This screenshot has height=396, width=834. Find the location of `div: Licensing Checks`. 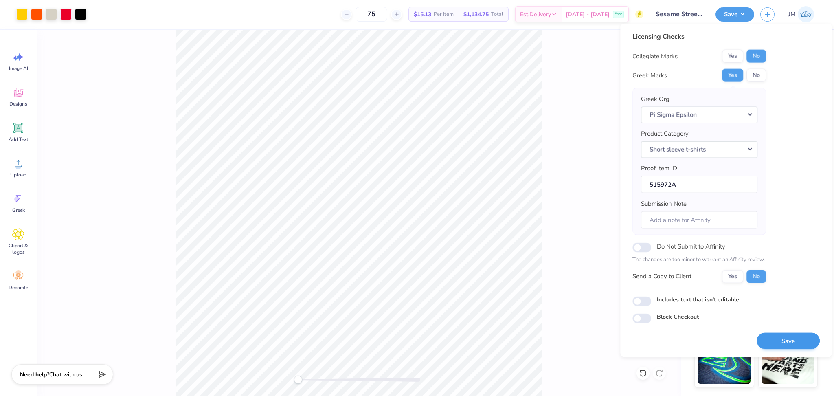

div: Licensing Checks is located at coordinates (699, 37).